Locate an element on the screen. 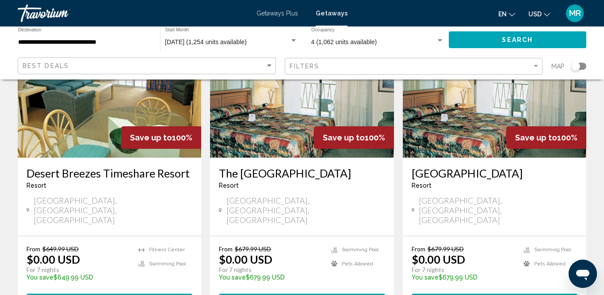  span: Fitness Center is located at coordinates (167, 250).